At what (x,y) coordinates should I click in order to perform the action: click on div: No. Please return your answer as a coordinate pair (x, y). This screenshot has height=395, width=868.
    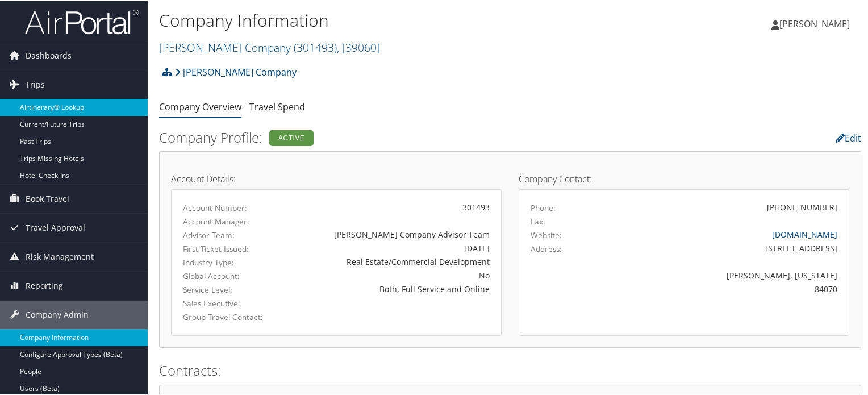
    Looking at the image, I should click on (390, 274).